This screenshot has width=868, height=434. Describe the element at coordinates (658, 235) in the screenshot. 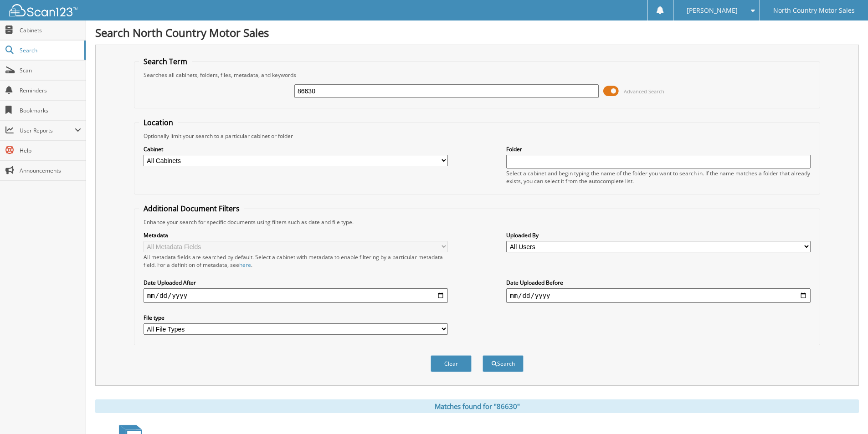

I see `label: Uploaded By` at that location.